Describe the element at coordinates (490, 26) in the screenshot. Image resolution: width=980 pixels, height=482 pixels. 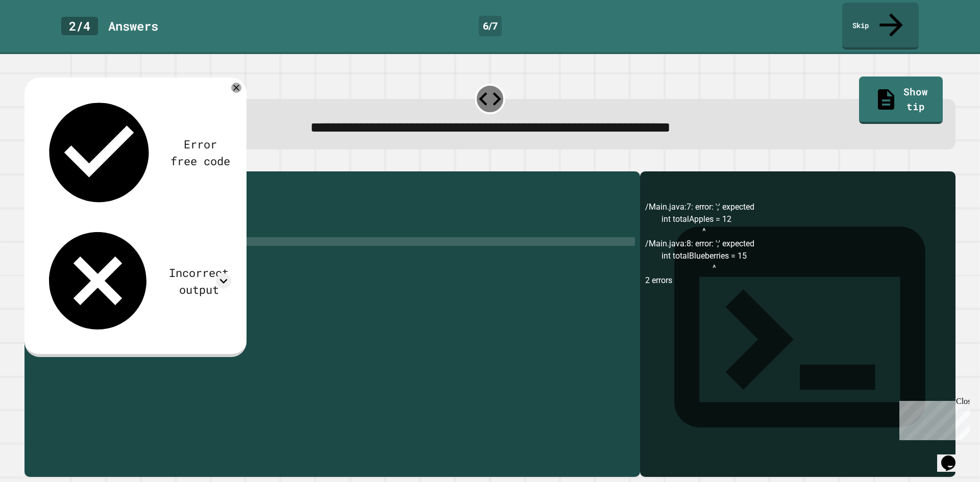
I see `div: 6 / 7` at that location.